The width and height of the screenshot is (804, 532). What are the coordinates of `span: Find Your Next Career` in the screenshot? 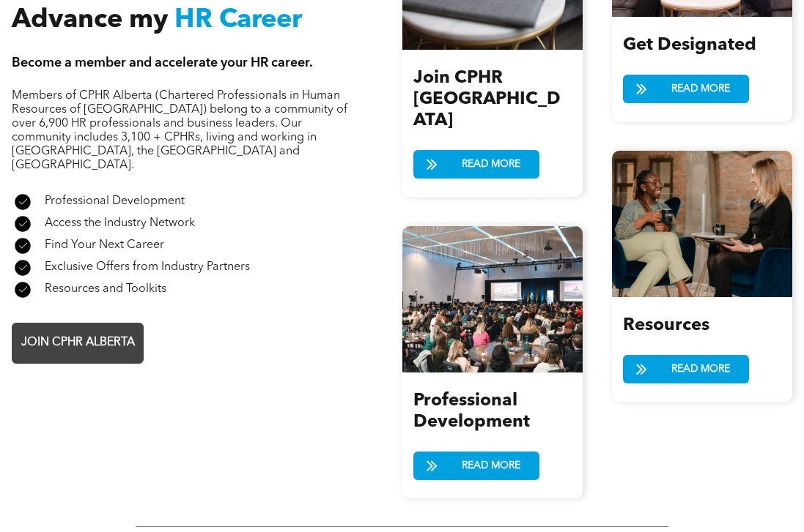 It's located at (104, 245).